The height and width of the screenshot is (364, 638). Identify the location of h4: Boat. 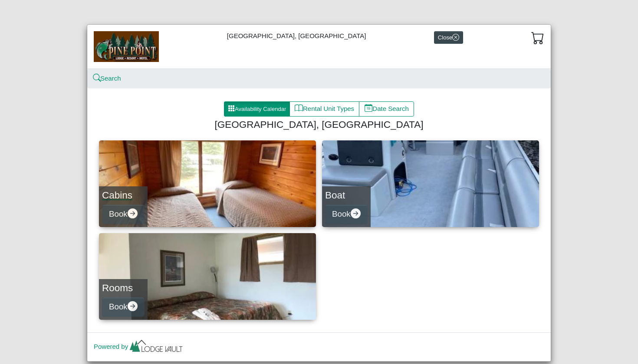
(346, 195).